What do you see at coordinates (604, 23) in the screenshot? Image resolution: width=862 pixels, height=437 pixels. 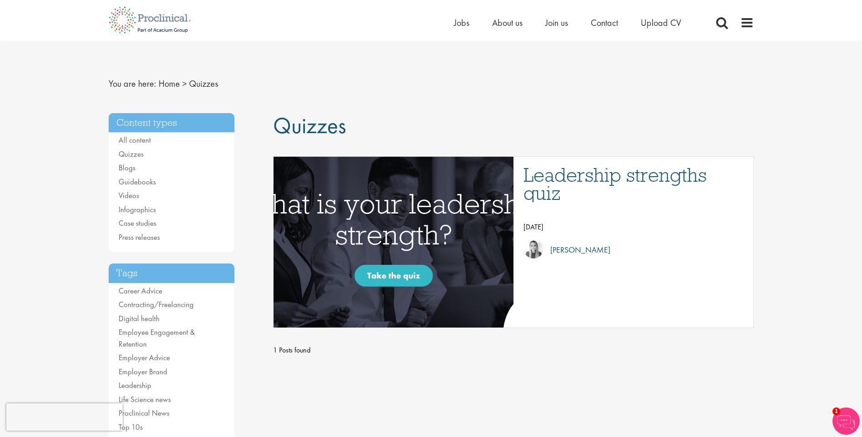 I see `a: Contact` at bounding box center [604, 23].